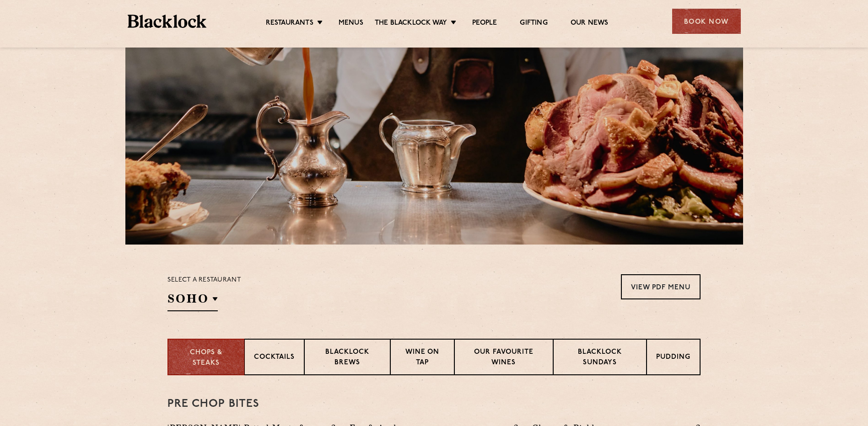 Image resolution: width=868 pixels, height=426 pixels. What do you see at coordinates (503, 358) in the screenshot?
I see `p: Our favourite wines` at bounding box center [503, 358].